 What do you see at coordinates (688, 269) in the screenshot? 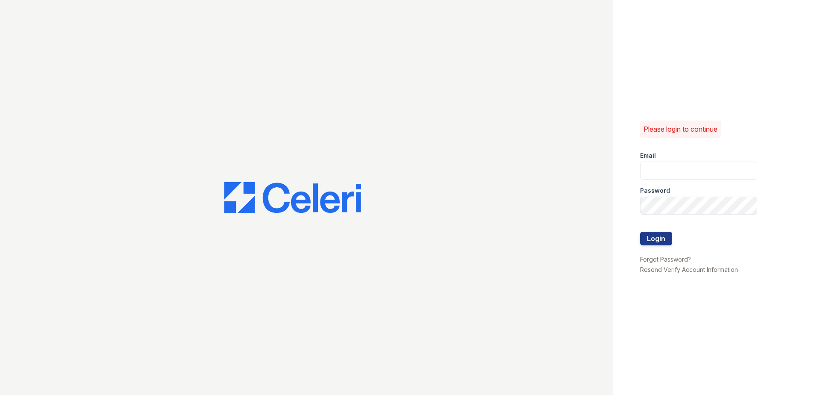
I see `a: Resend Verify Account Information` at bounding box center [688, 269].